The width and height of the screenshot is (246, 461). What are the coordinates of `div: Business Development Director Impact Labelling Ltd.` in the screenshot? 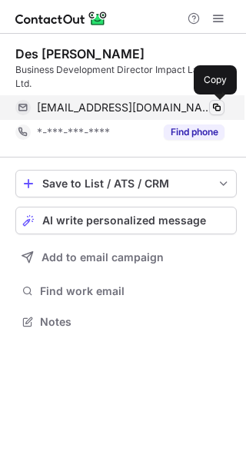 It's located at (126, 77).